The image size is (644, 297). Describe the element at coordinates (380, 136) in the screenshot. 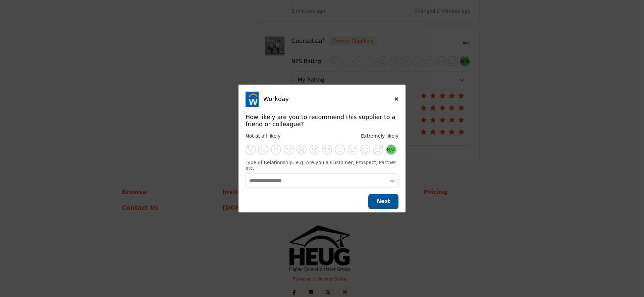

I see `span: Extremely likely` at that location.